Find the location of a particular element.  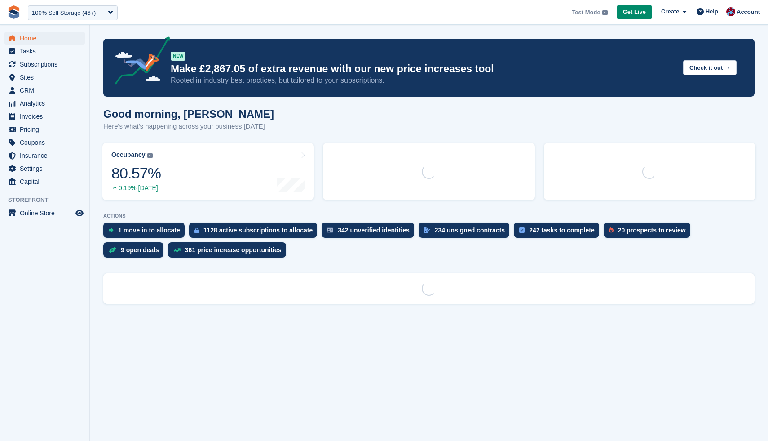

p: Make £2,867.05 of extra revenue with our new price increases tool is located at coordinates (423, 69).